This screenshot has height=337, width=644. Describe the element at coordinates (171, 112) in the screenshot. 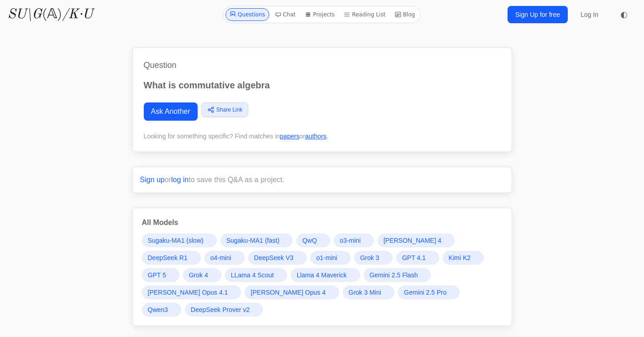

I see `a: Ask Another` at that location.